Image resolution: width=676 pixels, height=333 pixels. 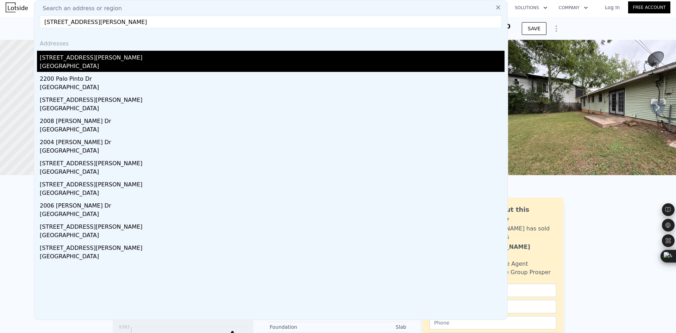 I want to click on a: Free Account, so click(x=649, y=7).